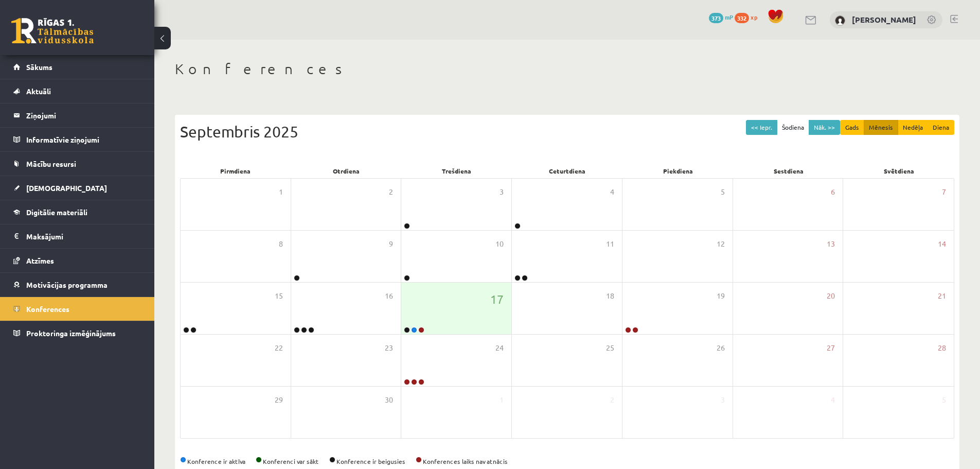  I want to click on span: 332, so click(742, 18).